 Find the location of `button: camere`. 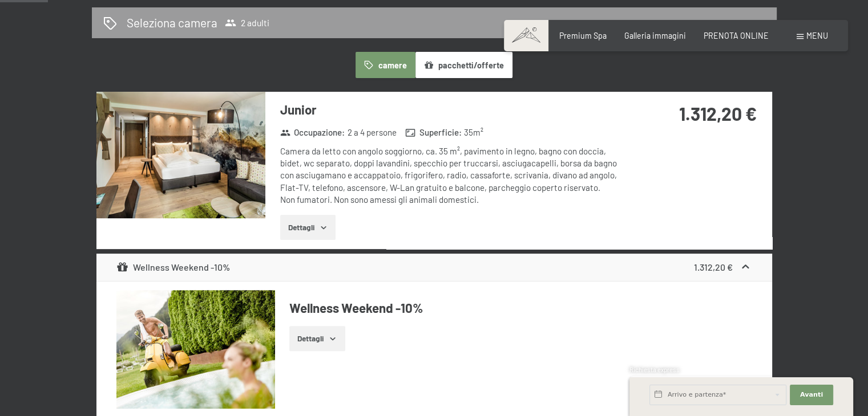

button: camere is located at coordinates (385, 65).